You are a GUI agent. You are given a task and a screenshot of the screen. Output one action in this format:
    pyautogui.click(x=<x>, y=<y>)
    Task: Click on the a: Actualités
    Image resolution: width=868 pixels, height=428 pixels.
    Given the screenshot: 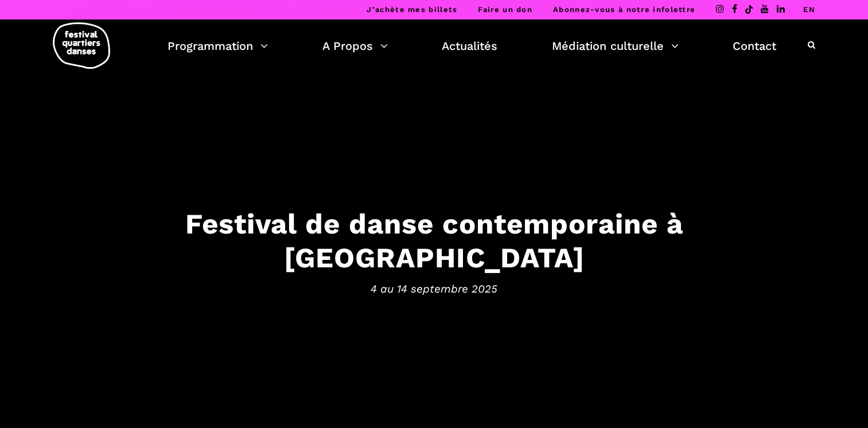 What is the action you would take?
    pyautogui.click(x=469, y=46)
    